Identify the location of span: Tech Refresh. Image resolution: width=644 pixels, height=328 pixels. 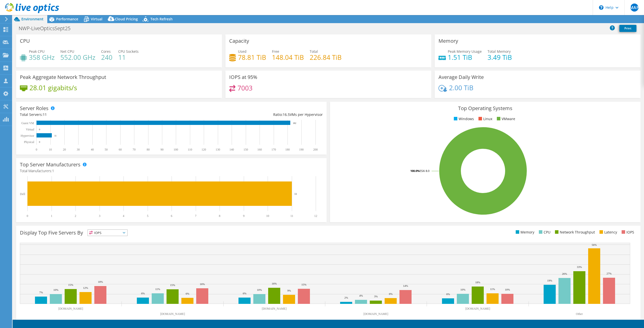
(161, 19).